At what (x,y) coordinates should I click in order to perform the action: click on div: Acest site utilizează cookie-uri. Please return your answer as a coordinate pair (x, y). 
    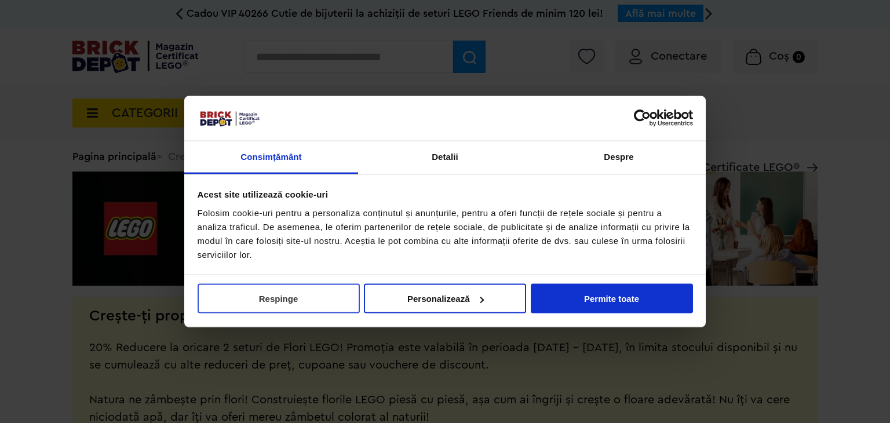
    Looking at the image, I should click on (445, 195).